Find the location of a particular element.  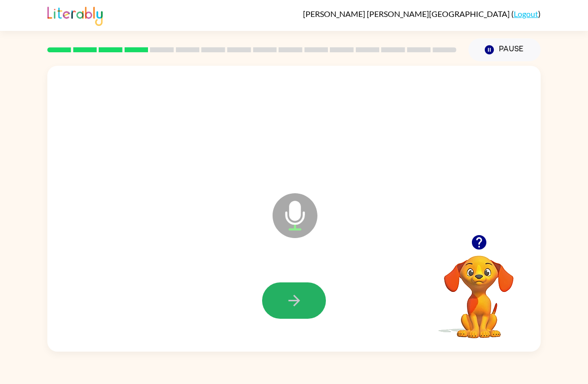

img: Literably is located at coordinates (75, 15).